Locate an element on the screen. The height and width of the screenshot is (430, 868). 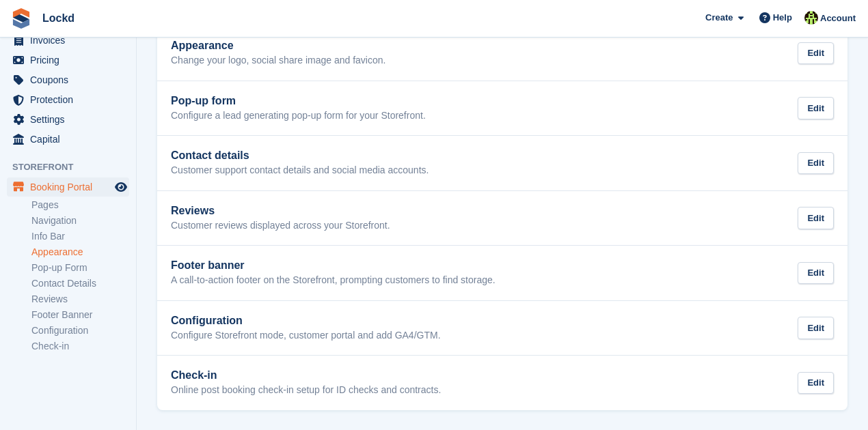
span: Booking Portal is located at coordinates (71, 187).